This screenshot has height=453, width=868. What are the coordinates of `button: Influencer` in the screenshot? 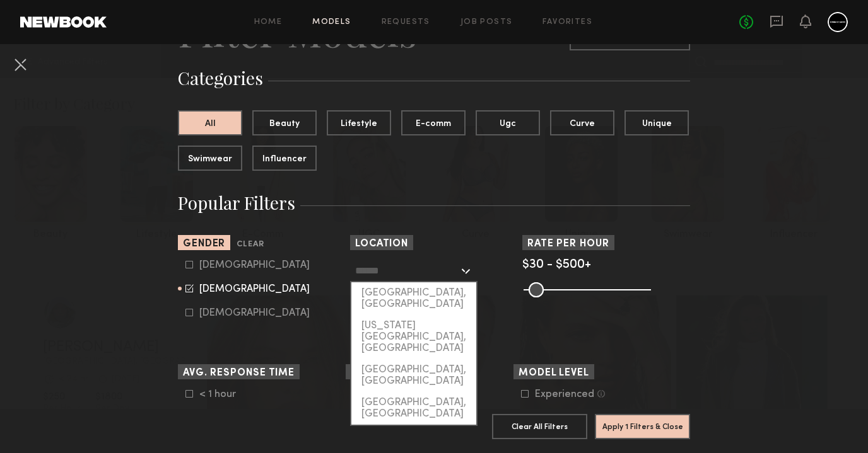 It's located at (285, 159).